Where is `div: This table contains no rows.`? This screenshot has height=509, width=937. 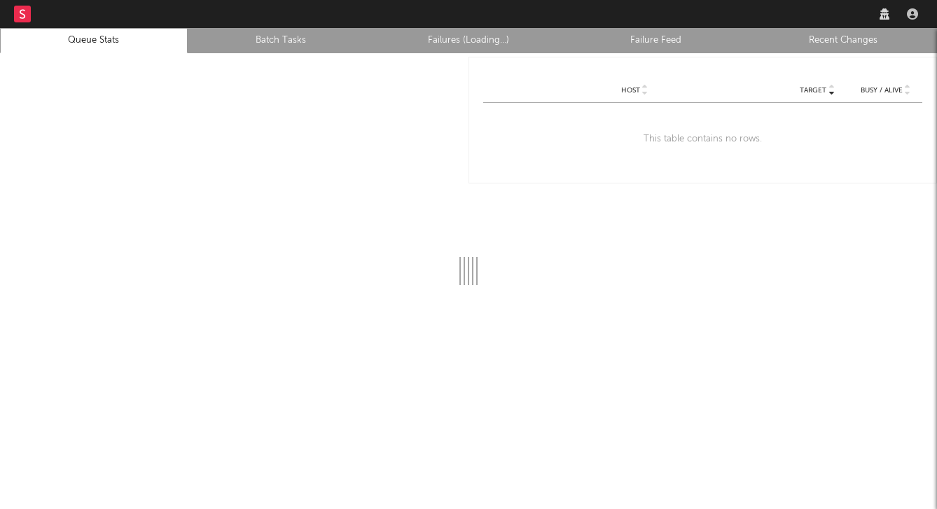 div: This table contains no rows. is located at coordinates (702, 139).